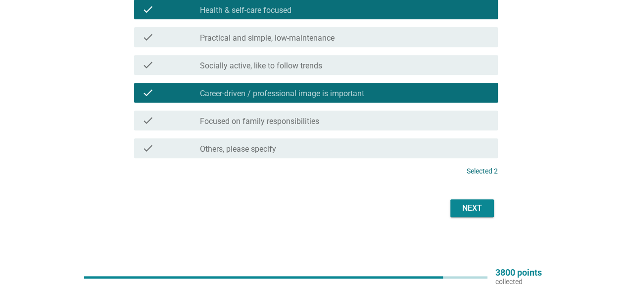 This screenshot has height=290, width=626. I want to click on p: 3800 points, so click(519, 272).